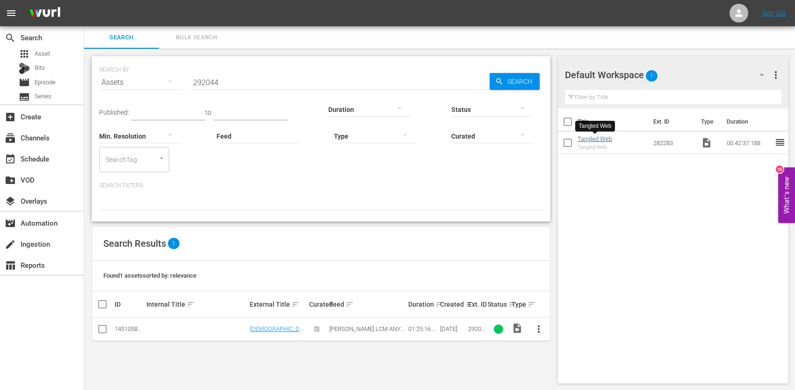 The height and width of the screenshot is (390, 795). What do you see at coordinates (423, 304) in the screenshot?
I see `div: Duration` at bounding box center [423, 304].